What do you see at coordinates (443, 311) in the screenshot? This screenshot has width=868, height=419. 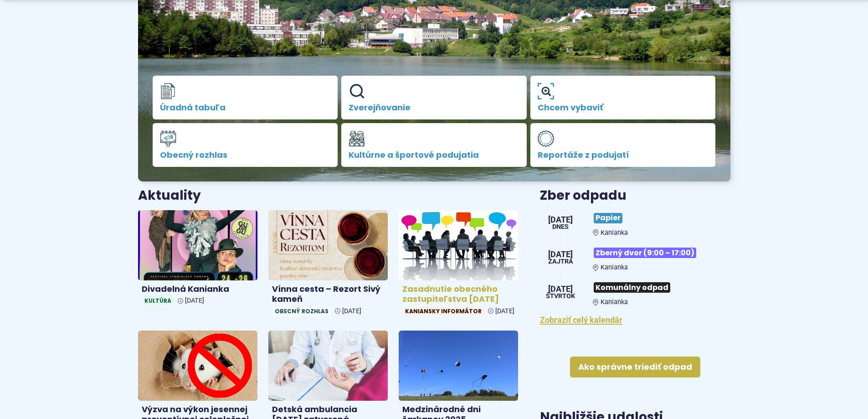 I see `span: Kaniansky informátor` at bounding box center [443, 311].